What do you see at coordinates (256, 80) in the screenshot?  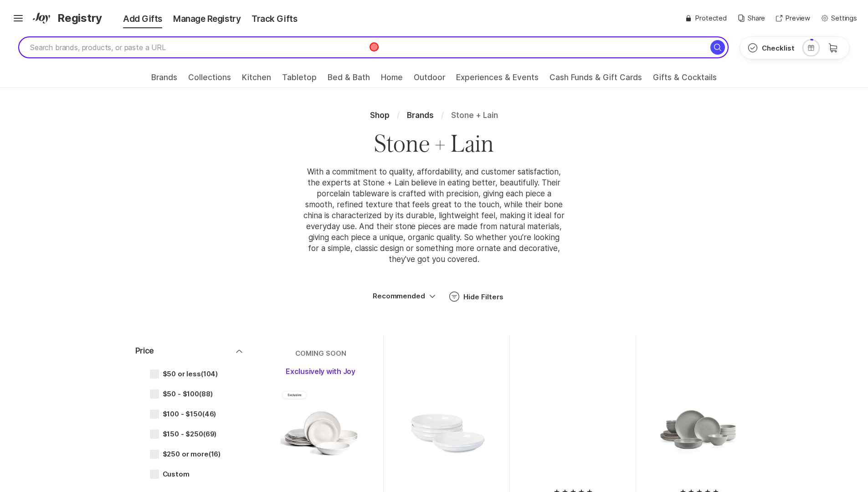 I see `a: Kitchen` at bounding box center [256, 80].